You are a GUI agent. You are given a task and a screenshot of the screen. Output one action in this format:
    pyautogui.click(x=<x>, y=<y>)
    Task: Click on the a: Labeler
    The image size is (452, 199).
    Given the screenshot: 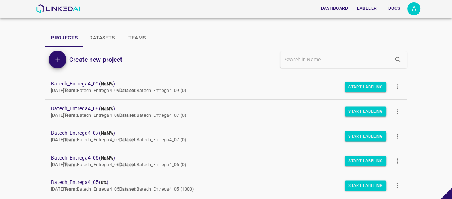 What is the action you would take?
    pyautogui.click(x=367, y=8)
    